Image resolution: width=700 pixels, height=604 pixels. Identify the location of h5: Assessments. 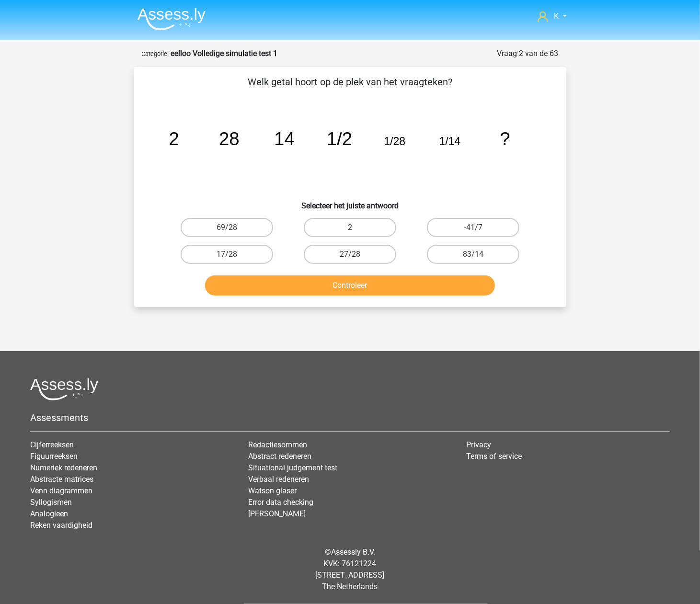
(349, 418).